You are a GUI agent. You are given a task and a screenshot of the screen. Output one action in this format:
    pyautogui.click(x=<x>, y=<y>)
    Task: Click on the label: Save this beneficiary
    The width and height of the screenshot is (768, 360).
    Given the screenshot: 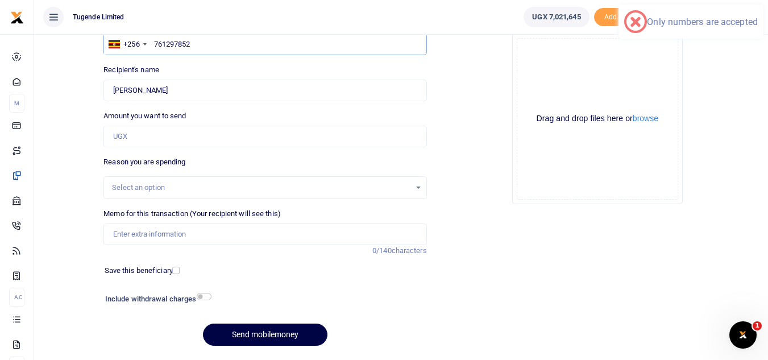 What is the action you would take?
    pyautogui.click(x=139, y=271)
    